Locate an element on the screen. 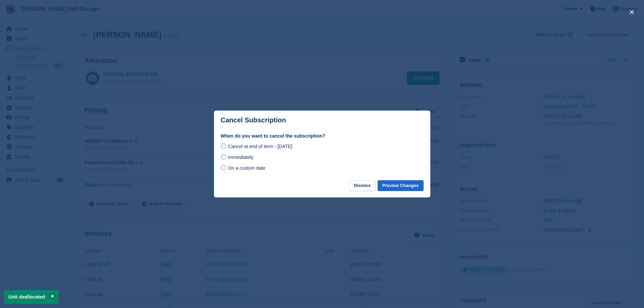 This screenshot has width=644, height=308. p: Unit deallocated is located at coordinates (31, 297).